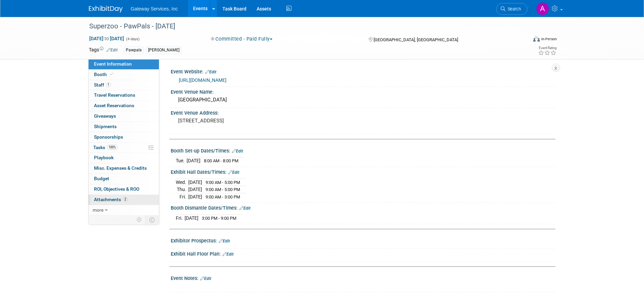 Image resolution: width=644 pixels, height=308 pixels. What do you see at coordinates (104, 74) in the screenshot?
I see `span: Booth` at bounding box center [104, 74].